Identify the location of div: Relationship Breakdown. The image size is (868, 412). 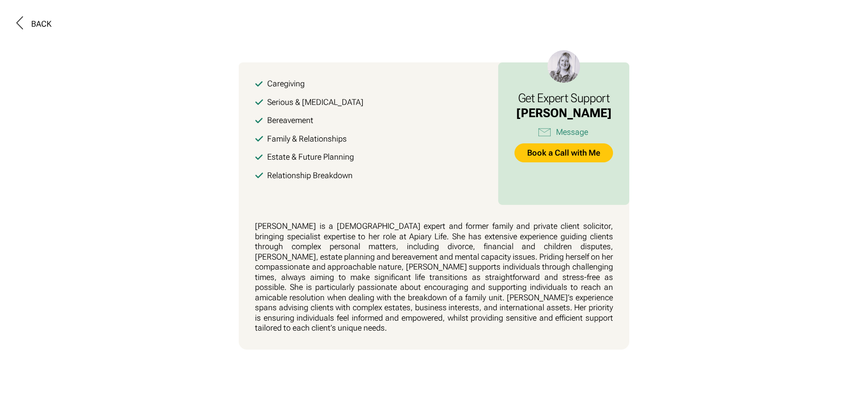
(310, 176).